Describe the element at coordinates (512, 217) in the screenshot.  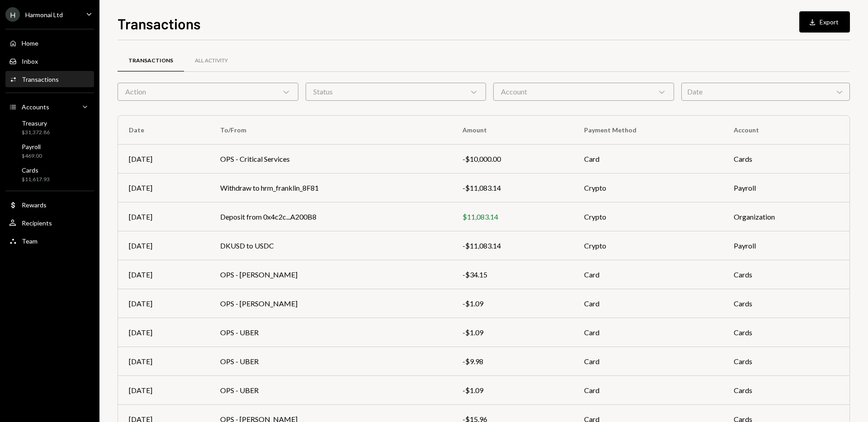
I see `div: $11,083.14` at that location.